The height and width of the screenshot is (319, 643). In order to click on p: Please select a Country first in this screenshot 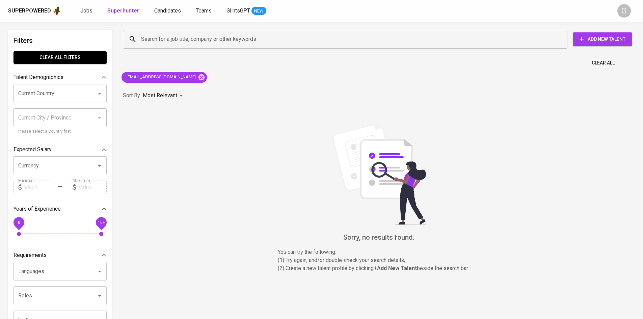, I will do `click(60, 132)`.